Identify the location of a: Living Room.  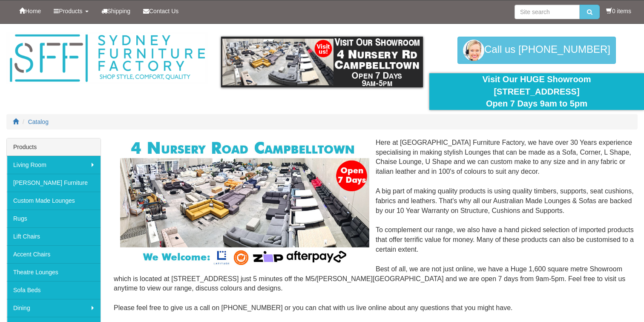
(54, 165).